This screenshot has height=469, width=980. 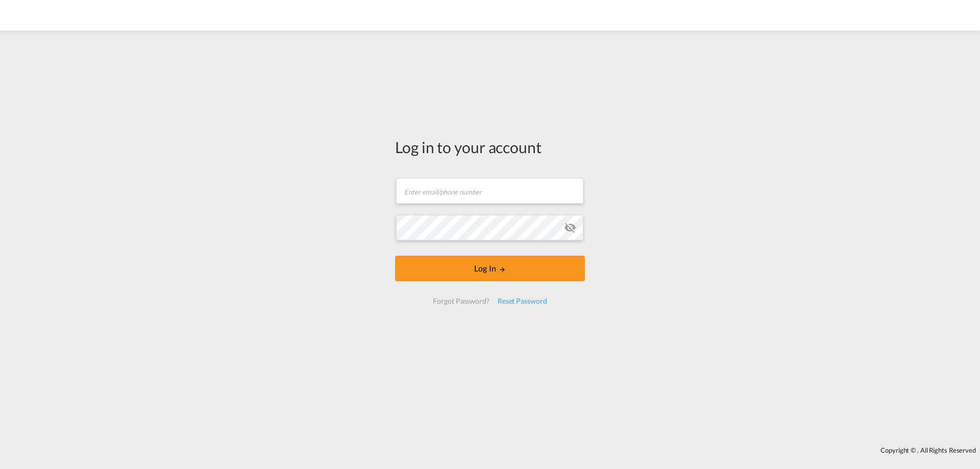 What do you see at coordinates (461, 301) in the screenshot?
I see `div: Forgot Password?` at bounding box center [461, 301].